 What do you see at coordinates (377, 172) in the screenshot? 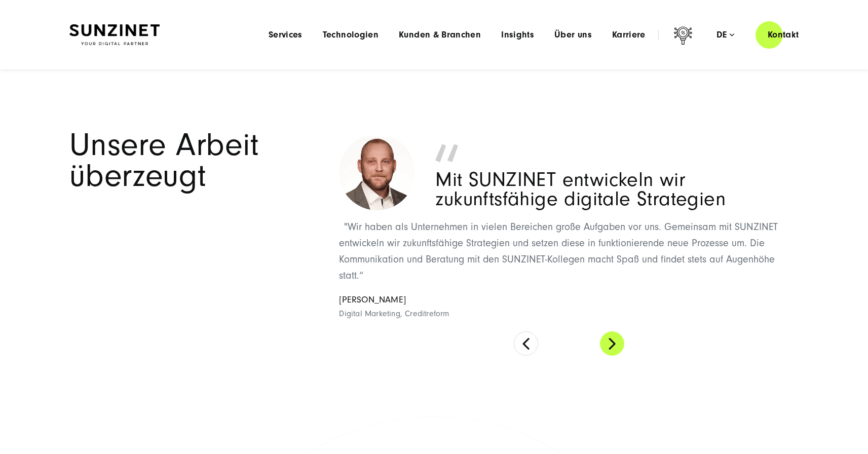
I see `img: Tim Tuesselmann - Creditreform - Digital Marketing - Zitat für Digitalagentur SUNZINET` at bounding box center [377, 172].